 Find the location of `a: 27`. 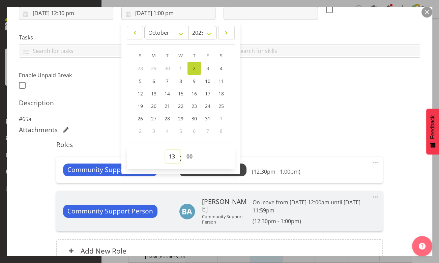

a: 27 is located at coordinates (154, 118).